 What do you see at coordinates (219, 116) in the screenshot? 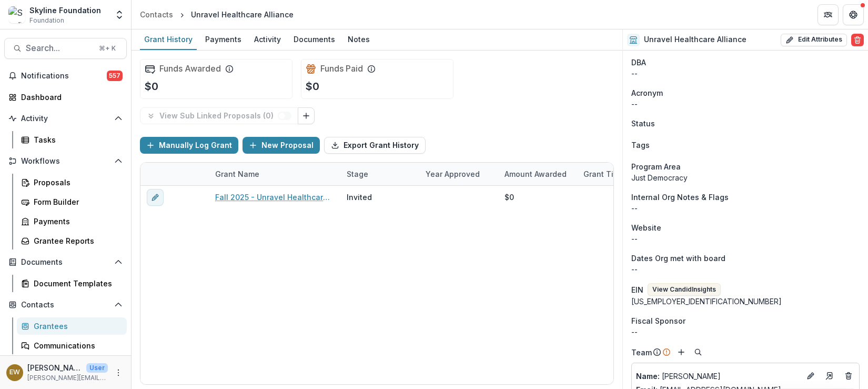
I see `button: View Sub Linked Proposals (0)` at bounding box center [219, 116].